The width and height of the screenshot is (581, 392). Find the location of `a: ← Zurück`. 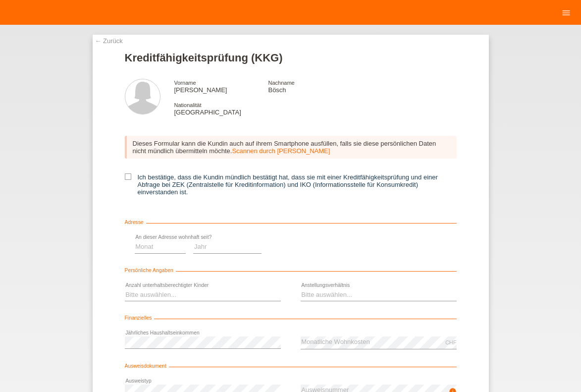

a: ← Zurück is located at coordinates (109, 41).